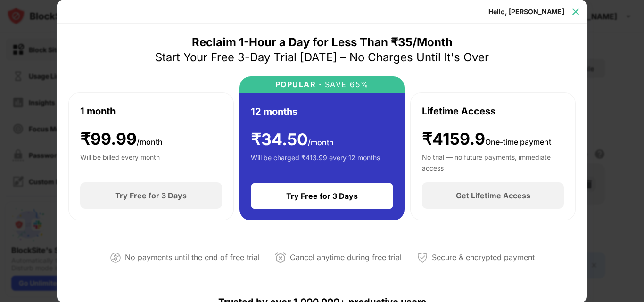  What do you see at coordinates (518, 142) in the screenshot?
I see `span: One-time payment` at bounding box center [518, 142].